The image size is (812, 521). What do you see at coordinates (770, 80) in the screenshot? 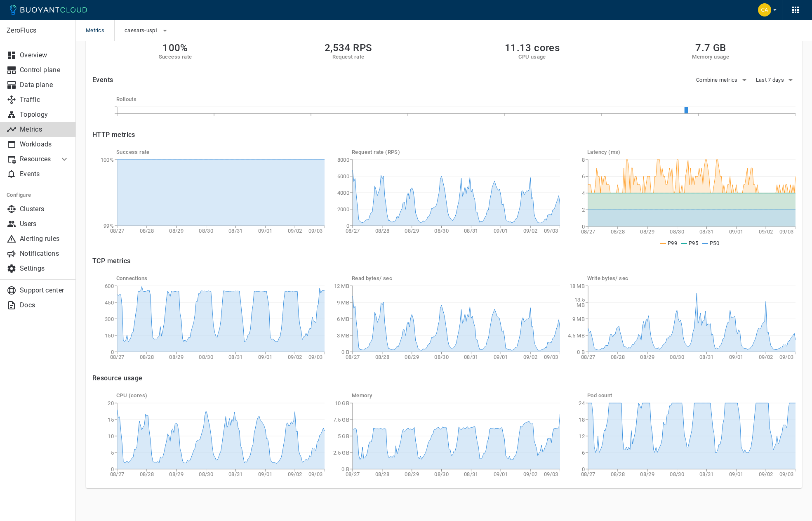
I see `span: Last 7 days` at bounding box center [770, 80].